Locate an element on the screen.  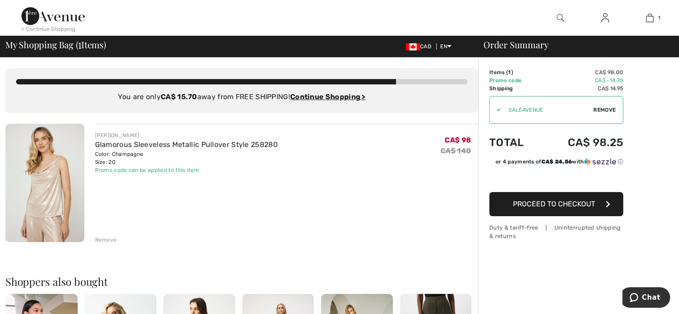
img: Sezzle is located at coordinates (600, 161).